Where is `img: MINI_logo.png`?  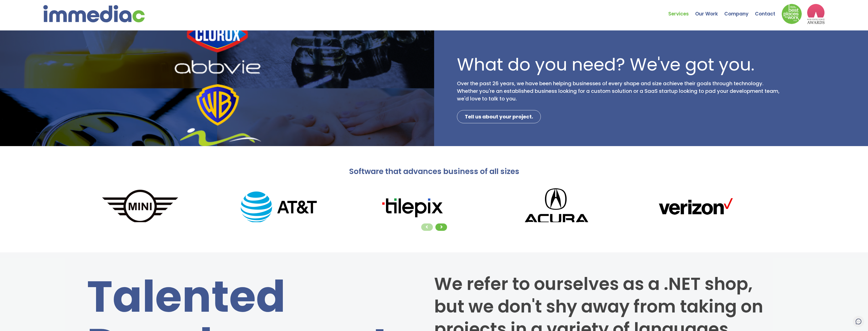
img: MINI_logo.png is located at coordinates (140, 207).